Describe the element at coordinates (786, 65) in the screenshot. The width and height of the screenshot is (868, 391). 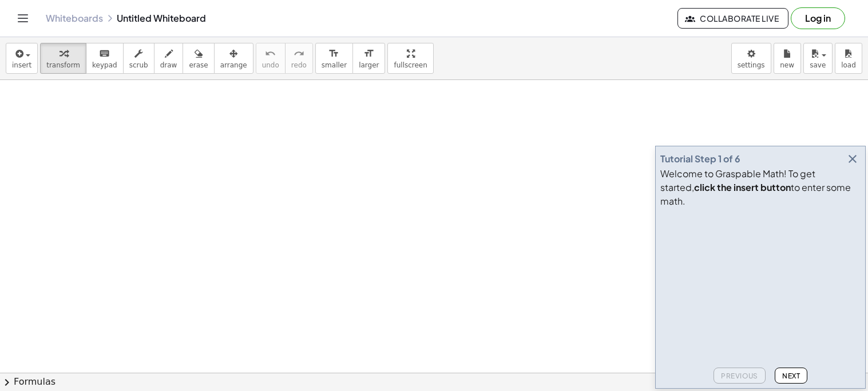
I see `span: new` at that location.